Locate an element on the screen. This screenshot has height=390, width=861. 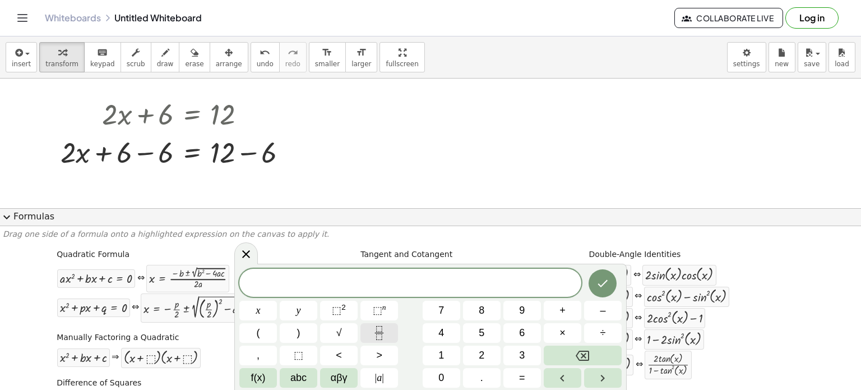
span: 8 is located at coordinates (482, 310).